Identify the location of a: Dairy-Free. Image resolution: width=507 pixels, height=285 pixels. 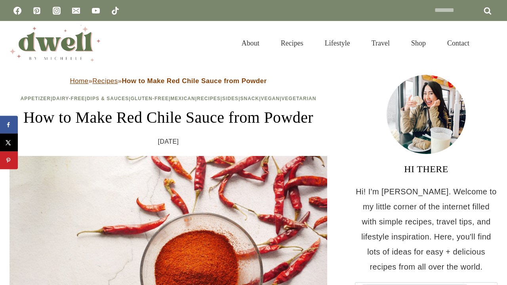
(69, 99).